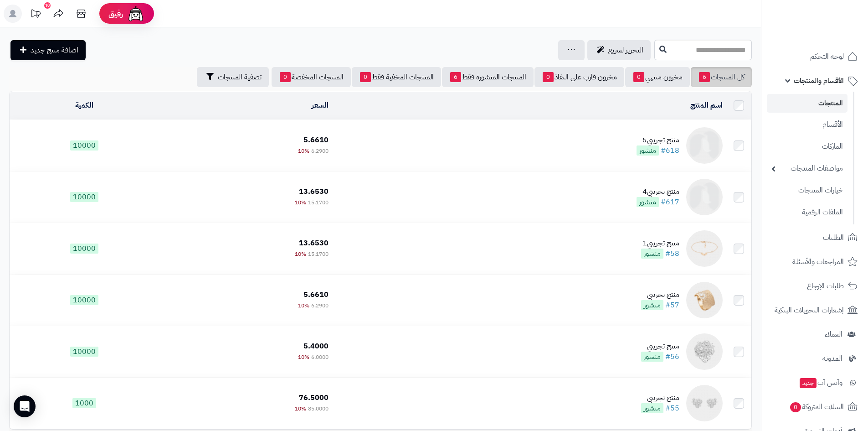  Describe the element at coordinates (626, 51) in the screenshot. I see `span: التحرير لسريع` at that location.